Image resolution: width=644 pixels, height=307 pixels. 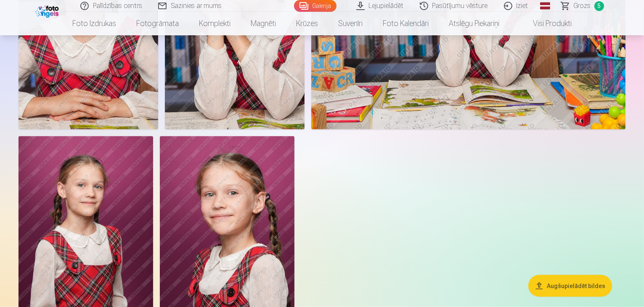 I want to click on a: Visi produkti, so click(x=546, y=23).